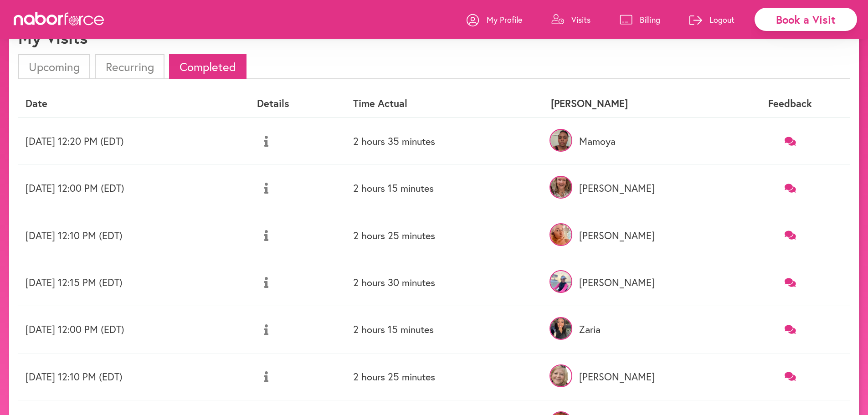 Image resolution: width=868 pixels, height=415 pixels. I want to click on h1: My Visits, so click(52, 37).